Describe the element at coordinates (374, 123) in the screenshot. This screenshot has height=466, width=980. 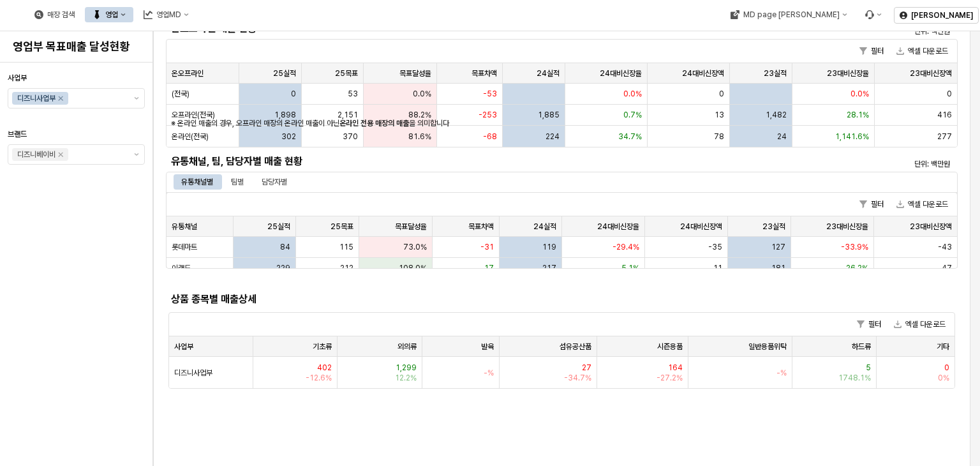
I see `strong: 온라인 전용 매장의 매출` at that location.